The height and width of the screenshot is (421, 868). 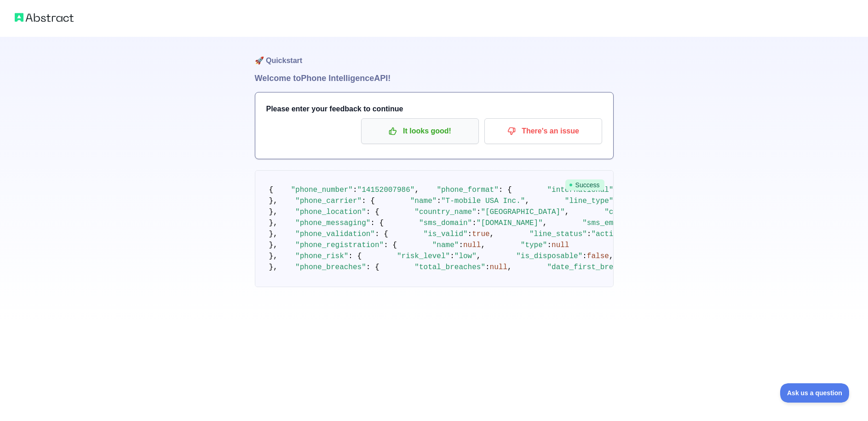 What do you see at coordinates (322, 190) in the screenshot?
I see `span: "phone_number"` at bounding box center [322, 190].